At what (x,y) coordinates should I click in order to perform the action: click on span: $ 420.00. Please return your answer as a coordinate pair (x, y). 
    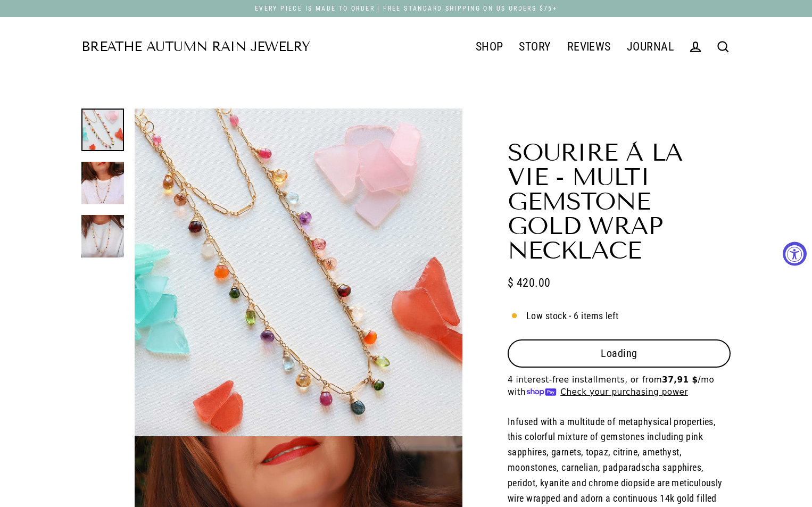
    Looking at the image, I should click on (529, 283).